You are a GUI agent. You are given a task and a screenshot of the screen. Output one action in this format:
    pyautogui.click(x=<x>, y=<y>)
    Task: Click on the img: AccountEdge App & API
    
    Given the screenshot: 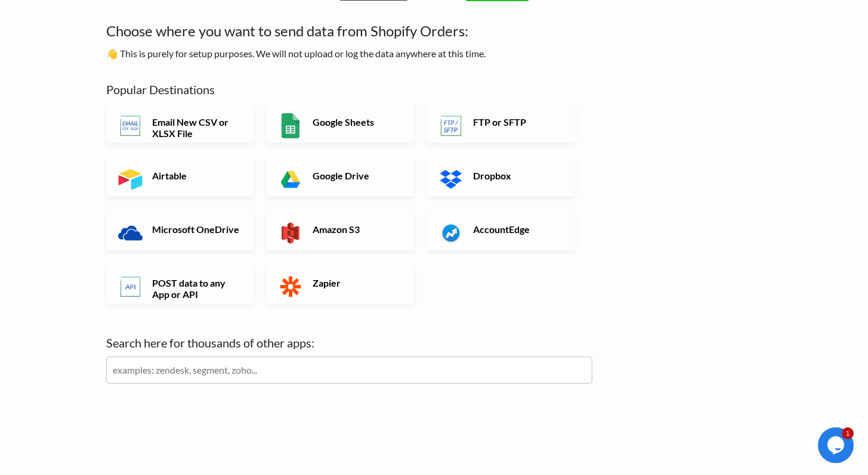 What is the action you would take?
    pyautogui.click(x=451, y=233)
    